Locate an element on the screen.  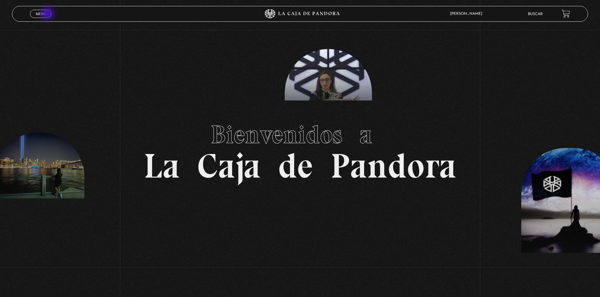
span: Menu is located at coordinates (41, 14).